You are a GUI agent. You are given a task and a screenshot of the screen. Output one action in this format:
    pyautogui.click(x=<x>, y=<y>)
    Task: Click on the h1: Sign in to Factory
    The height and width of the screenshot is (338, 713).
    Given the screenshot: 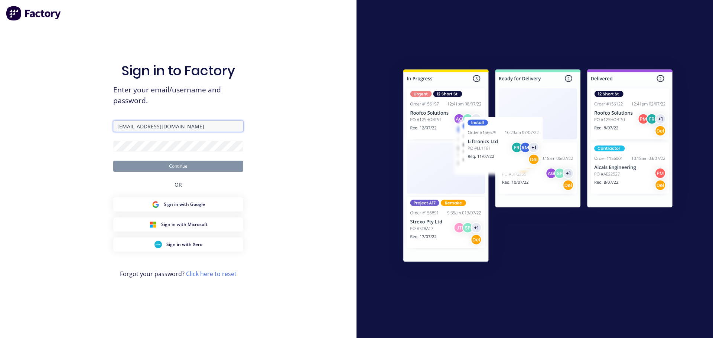 What is the action you would take?
    pyautogui.click(x=178, y=71)
    